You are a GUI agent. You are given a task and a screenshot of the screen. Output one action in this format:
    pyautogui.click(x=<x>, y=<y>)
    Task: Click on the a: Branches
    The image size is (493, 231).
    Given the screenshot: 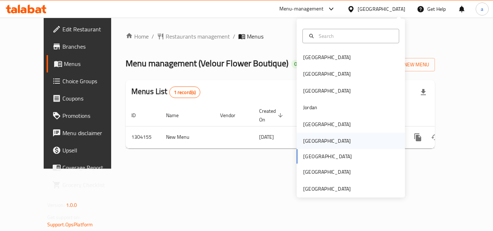 What is the action you would take?
    pyautogui.click(x=86, y=47)
    